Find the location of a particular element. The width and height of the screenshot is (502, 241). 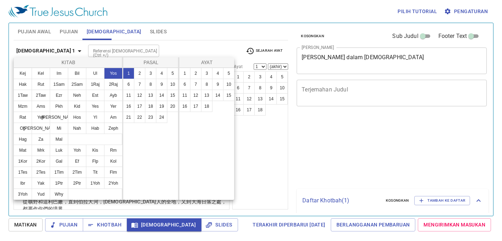

button: 24 is located at coordinates (162, 118).